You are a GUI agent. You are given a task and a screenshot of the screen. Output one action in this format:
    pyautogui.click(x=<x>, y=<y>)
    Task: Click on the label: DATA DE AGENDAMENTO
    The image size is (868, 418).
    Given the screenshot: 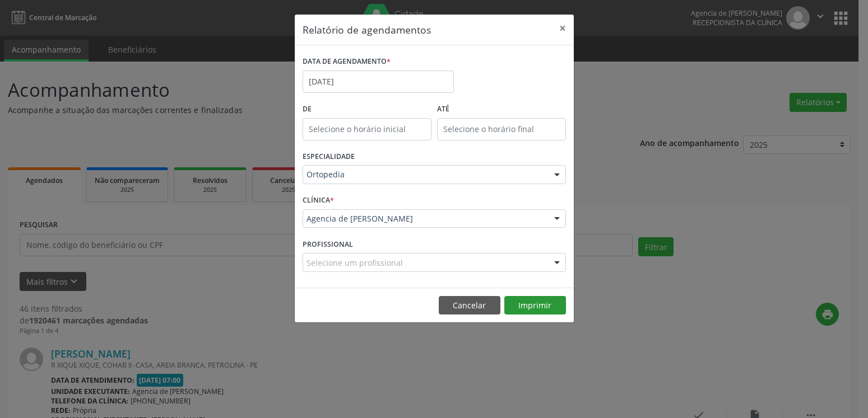 What is the action you would take?
    pyautogui.click(x=346, y=62)
    